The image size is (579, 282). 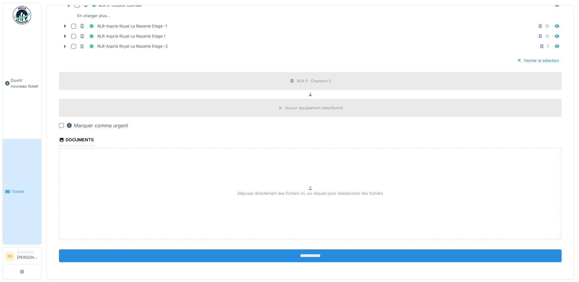 I want to click on a: Tickets, so click(x=22, y=191).